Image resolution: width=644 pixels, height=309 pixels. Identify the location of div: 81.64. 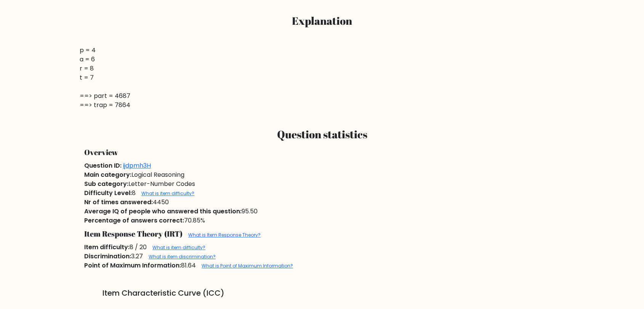
(322, 266).